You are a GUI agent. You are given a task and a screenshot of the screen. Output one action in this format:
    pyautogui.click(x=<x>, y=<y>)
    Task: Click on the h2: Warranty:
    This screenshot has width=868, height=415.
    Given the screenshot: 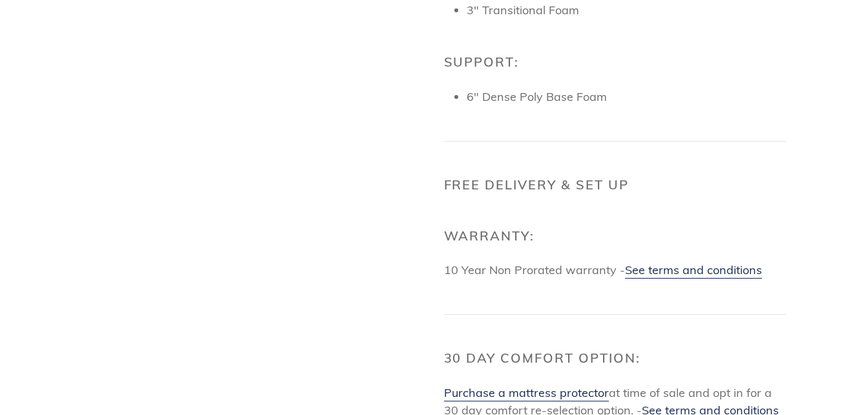 What is the action you would take?
    pyautogui.click(x=615, y=236)
    